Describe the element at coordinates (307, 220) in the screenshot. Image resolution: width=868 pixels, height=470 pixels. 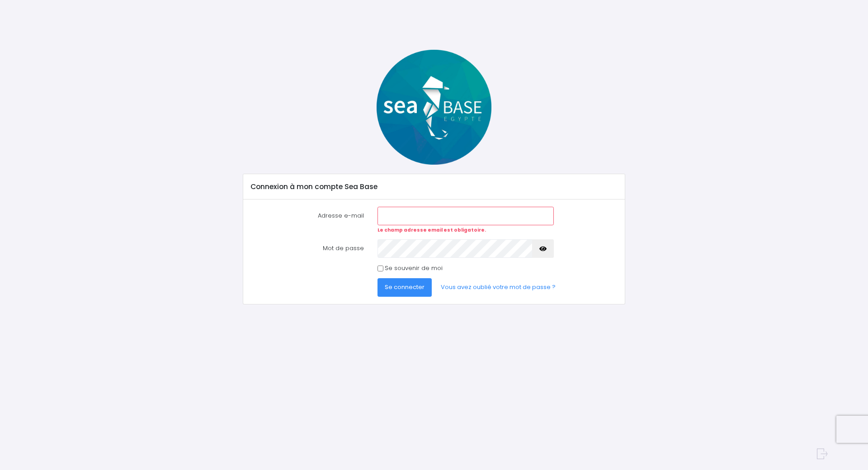
I see `label: Adresse e-mail` at that location.